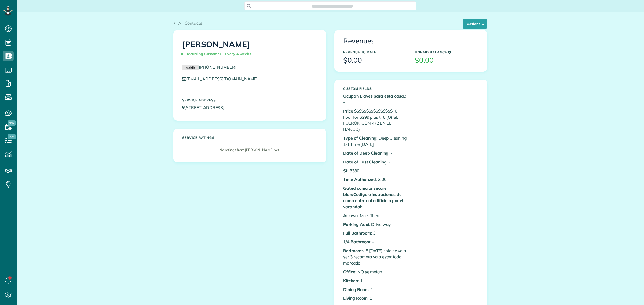 This screenshot has width=644, height=305. Describe the element at coordinates (375, 89) in the screenshot. I see `h5: Custom Fields` at that location.